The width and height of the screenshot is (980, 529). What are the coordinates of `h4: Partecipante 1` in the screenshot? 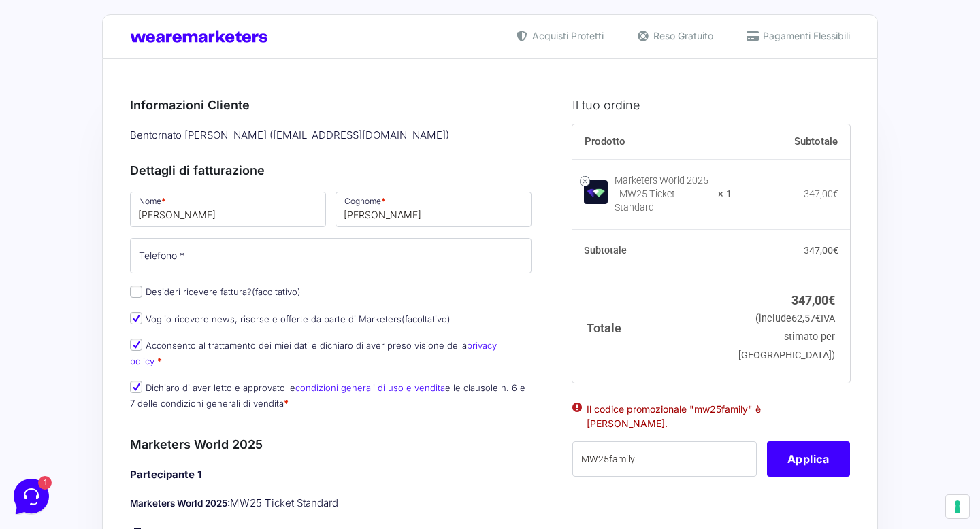 It's located at (331, 475).